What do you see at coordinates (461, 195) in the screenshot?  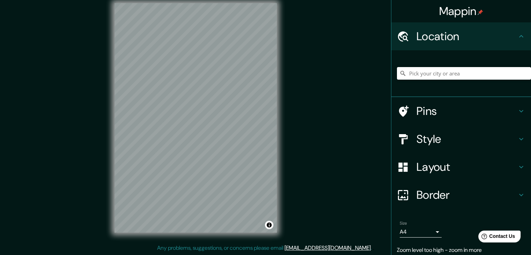 I see `div: Border` at bounding box center [461, 195].